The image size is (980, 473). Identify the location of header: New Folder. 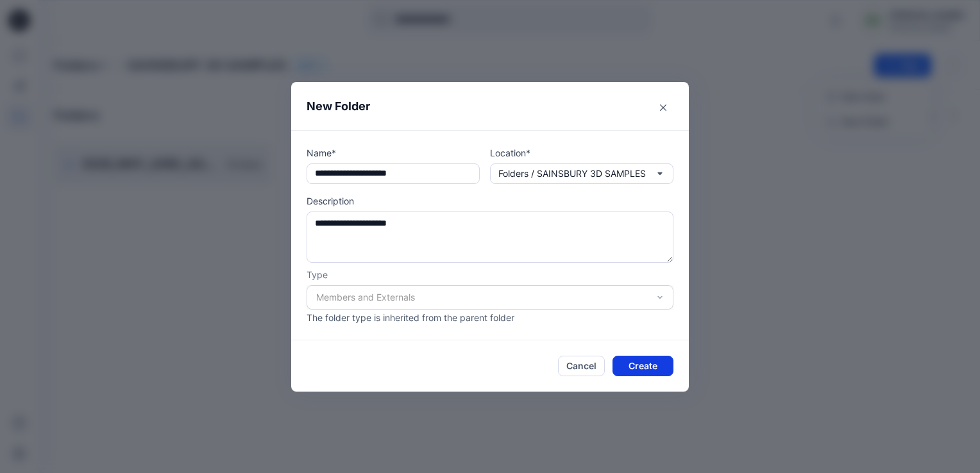
(490, 106).